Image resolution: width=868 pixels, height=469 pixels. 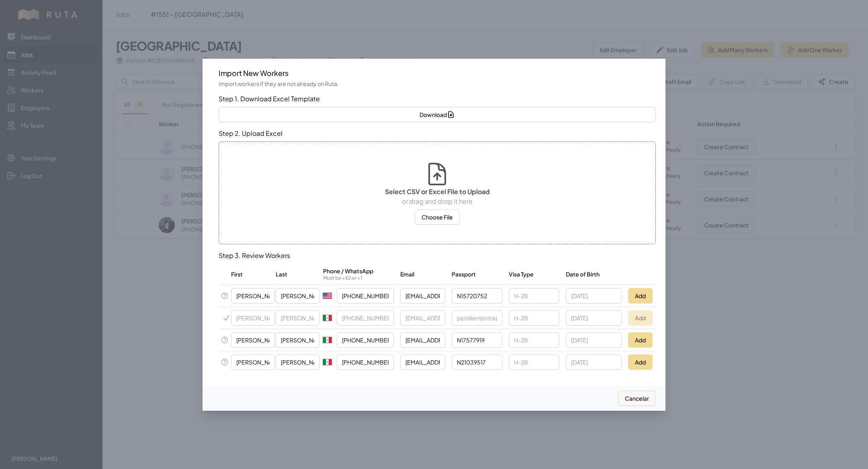 I want to click on button: Cancelar, so click(x=637, y=399).